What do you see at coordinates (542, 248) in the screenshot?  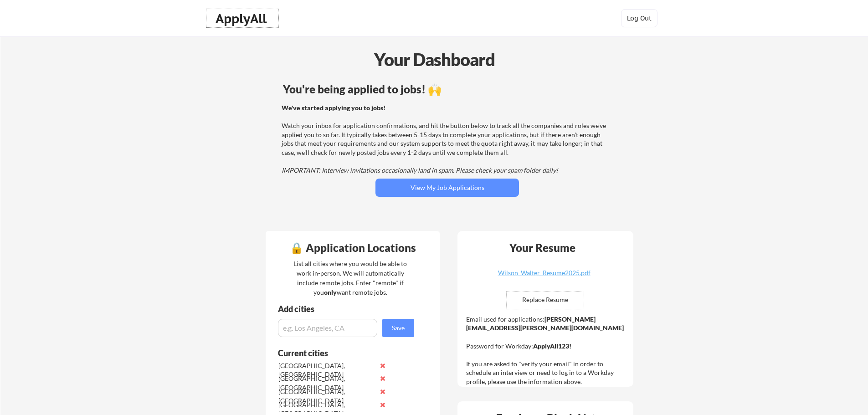 I see `div: Your Resume` at bounding box center [542, 248].